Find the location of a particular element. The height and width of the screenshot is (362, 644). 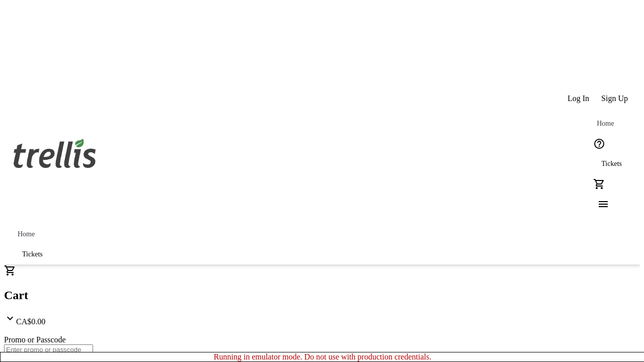

button: Sign Up is located at coordinates (615, 99).